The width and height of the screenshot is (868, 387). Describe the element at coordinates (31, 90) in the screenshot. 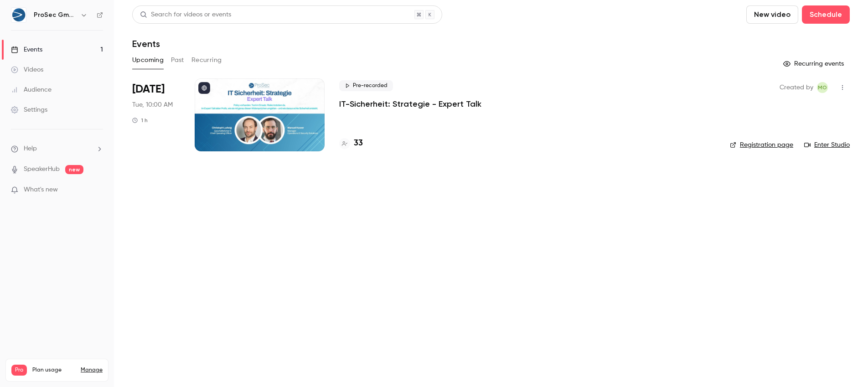

I see `div: Audience` at that location.